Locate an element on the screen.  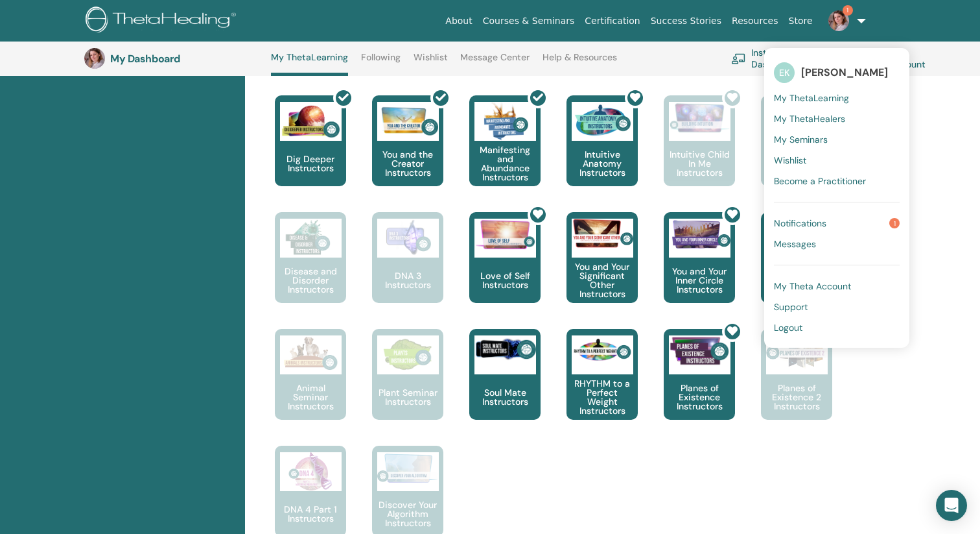
a: Intuitive Child In Me Instructors Intuitive Child In Me Instructors is located at coordinates (699, 153).